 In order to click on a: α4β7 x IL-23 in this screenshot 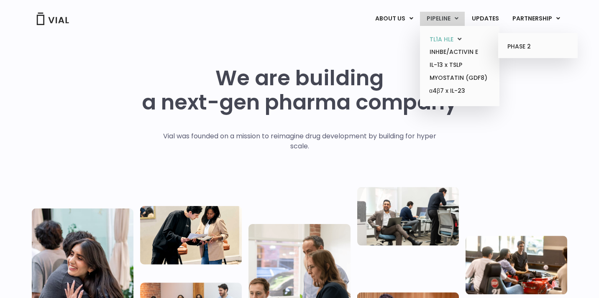, I will do `click(459, 91)`.